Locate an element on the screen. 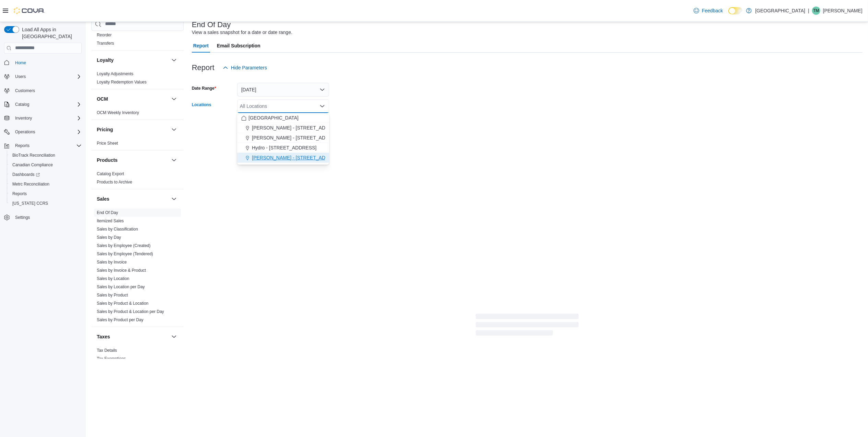  a: Metrc Reconciliation is located at coordinates (31, 184).